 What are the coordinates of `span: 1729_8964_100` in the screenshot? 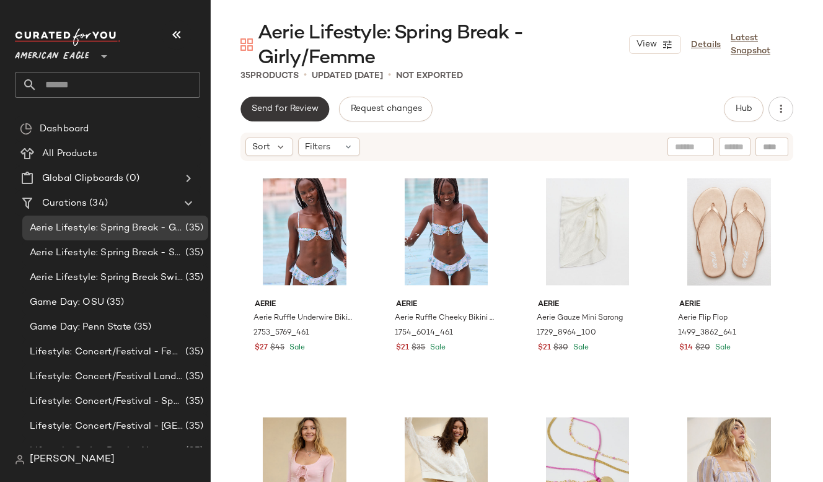 It's located at (567, 334).